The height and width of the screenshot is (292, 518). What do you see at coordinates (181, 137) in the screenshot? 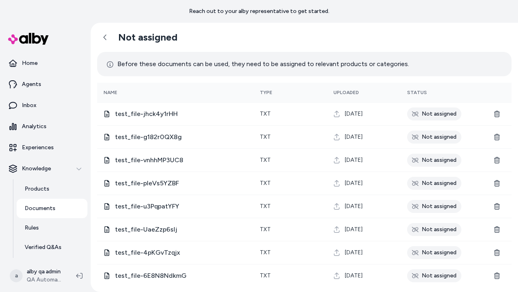
I see `span: test_file-g182r0QX8g` at bounding box center [181, 137].